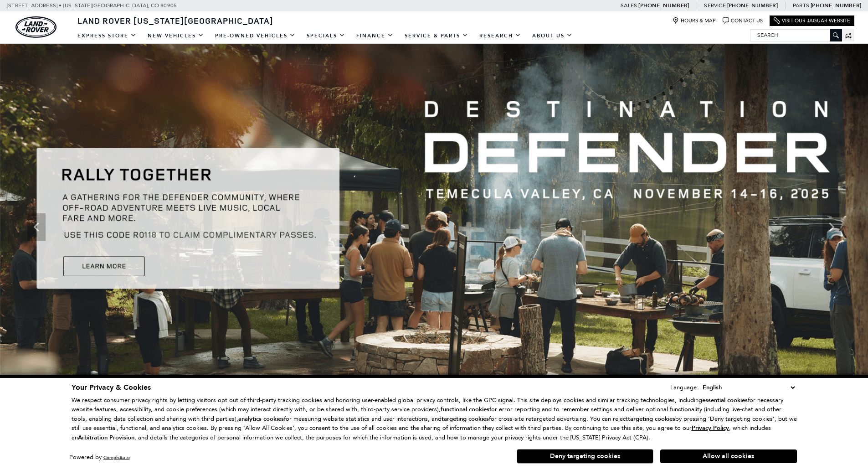 The height and width of the screenshot is (470, 868). I want to click on div: Language:, so click(685, 387).